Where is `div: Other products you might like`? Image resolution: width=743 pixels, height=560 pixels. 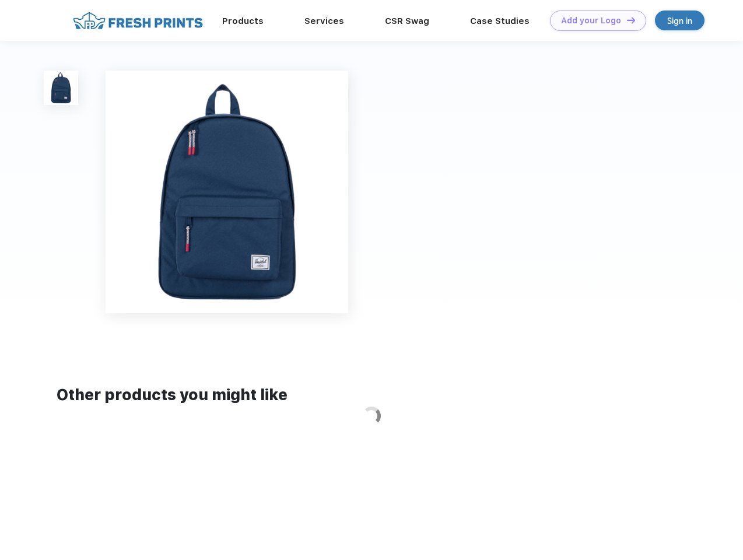 div: Other products you might like is located at coordinates (371, 395).